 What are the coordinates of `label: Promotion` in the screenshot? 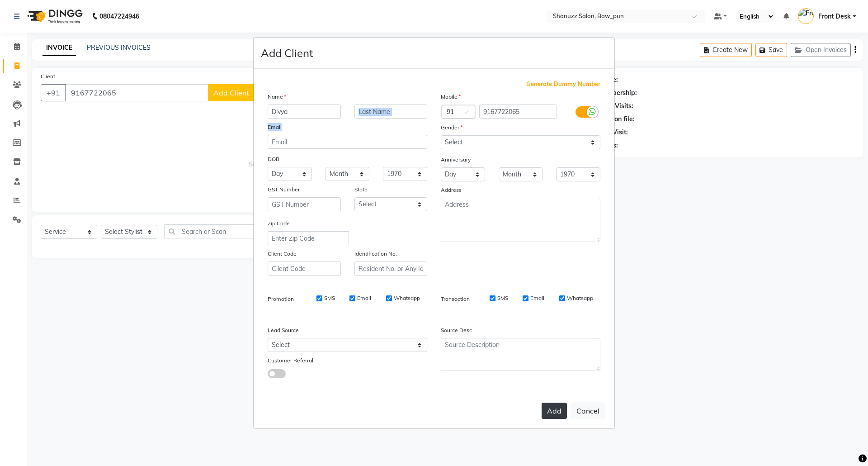 It's located at (280, 299).